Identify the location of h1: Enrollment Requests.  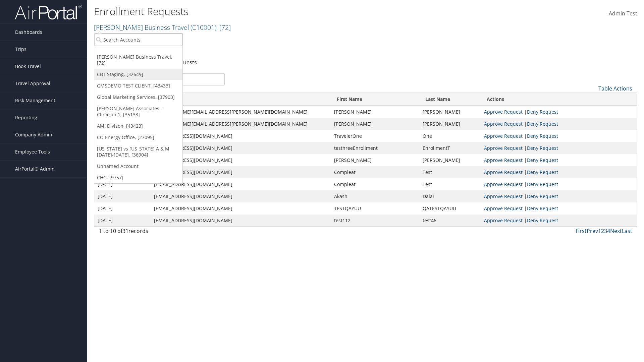
(275, 11).